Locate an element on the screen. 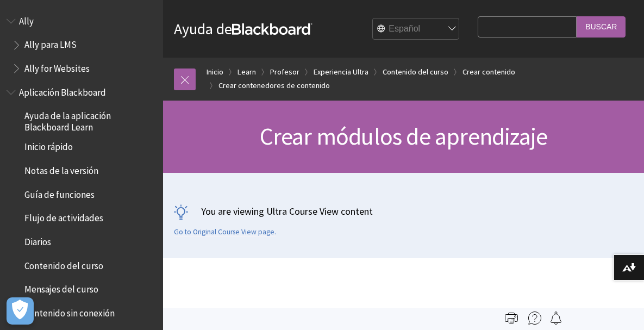 Image resolution: width=644 pixels, height=330 pixels. span: Guía de funciones is located at coordinates (59, 192).